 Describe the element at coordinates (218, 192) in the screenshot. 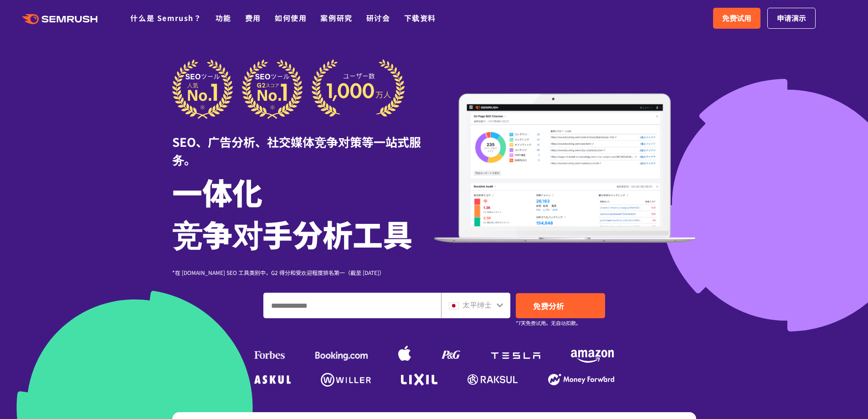

I see `font: 一体化` at that location.